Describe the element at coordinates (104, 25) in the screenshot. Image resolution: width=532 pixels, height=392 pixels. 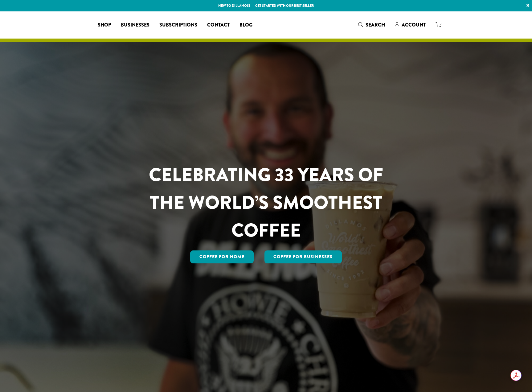
I see `span: Shop` at that location.